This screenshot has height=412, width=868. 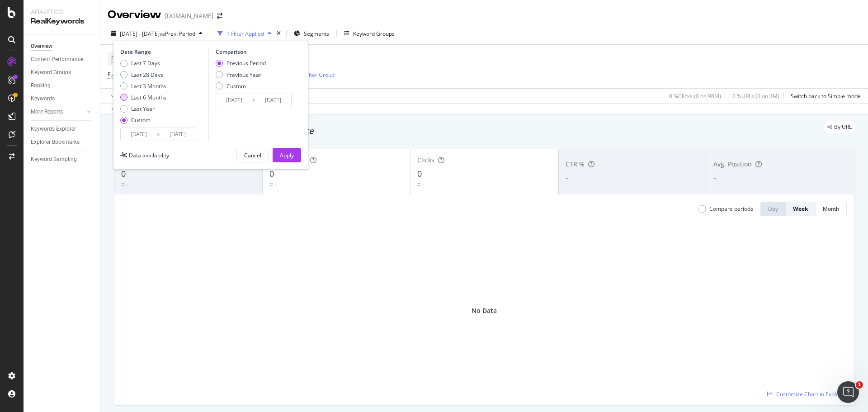 What do you see at coordinates (55, 142) in the screenshot?
I see `div: Explorer Bookmarks` at bounding box center [55, 142].